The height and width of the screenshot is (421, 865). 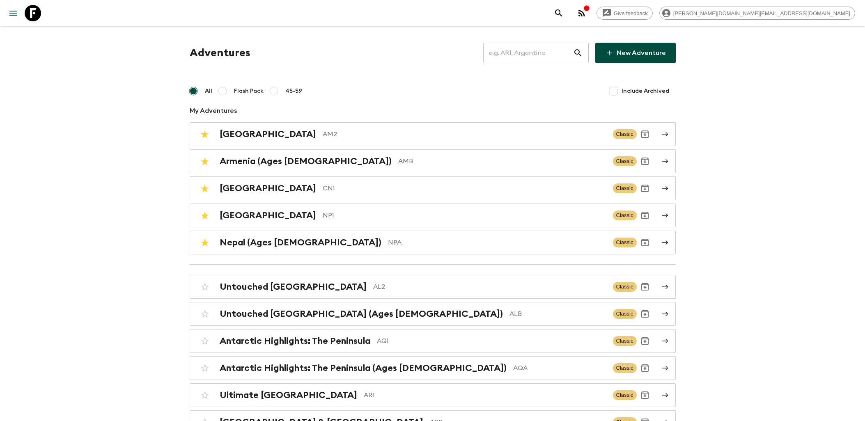 What do you see at coordinates (528, 53) in the screenshot?
I see `input: e.g. AR1, Argentina` at bounding box center [528, 53].